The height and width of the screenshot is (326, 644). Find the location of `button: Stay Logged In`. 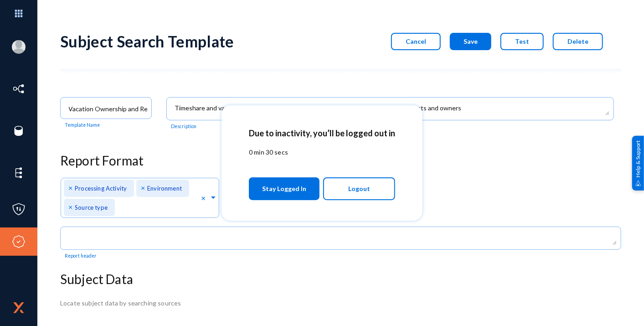

button: Stay Logged In is located at coordinates (284, 189).